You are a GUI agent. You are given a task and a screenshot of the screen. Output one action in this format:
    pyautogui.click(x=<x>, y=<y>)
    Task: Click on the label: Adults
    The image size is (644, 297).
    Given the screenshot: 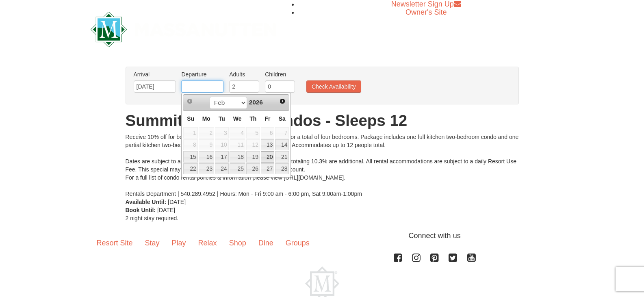 What is the action you would take?
    pyautogui.click(x=244, y=74)
    